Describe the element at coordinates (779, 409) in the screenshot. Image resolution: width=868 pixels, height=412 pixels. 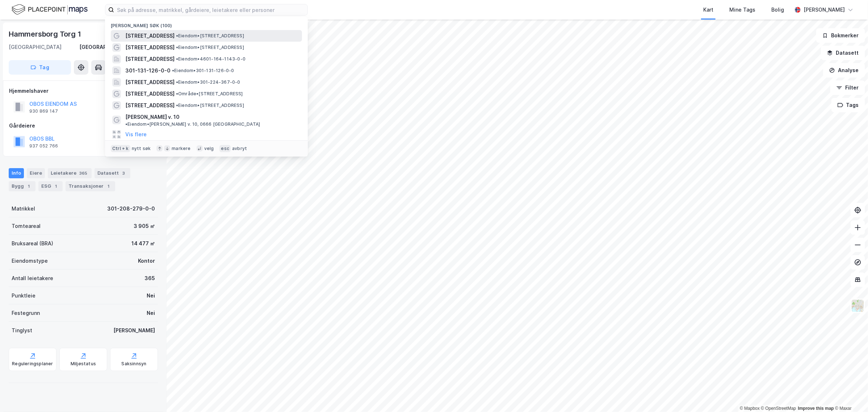
I see `a: OpenStreetMap` at that location.